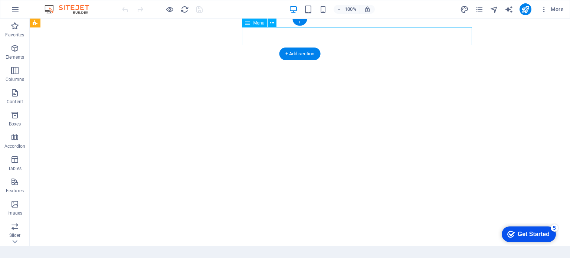 Image resolution: width=570 pixels, height=258 pixels. Describe the element at coordinates (552, 9) in the screenshot. I see `span: More` at that location.